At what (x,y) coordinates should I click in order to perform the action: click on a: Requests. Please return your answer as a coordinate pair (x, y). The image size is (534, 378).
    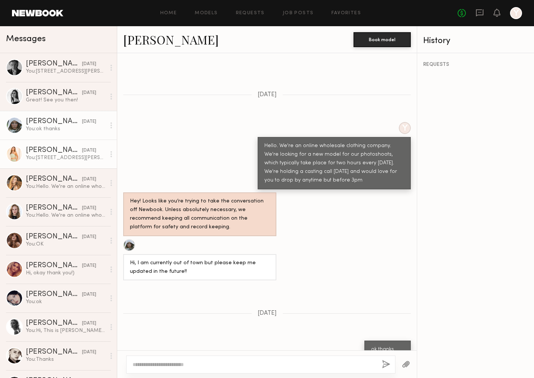
    Looking at the image, I should click on (250, 13).